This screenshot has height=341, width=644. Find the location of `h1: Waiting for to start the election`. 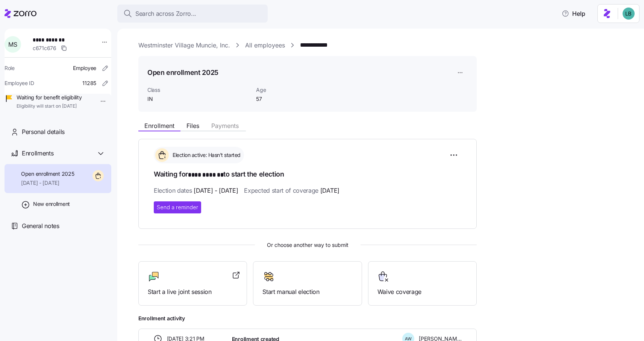

h1: Waiting for to start the election is located at coordinates (308, 175).